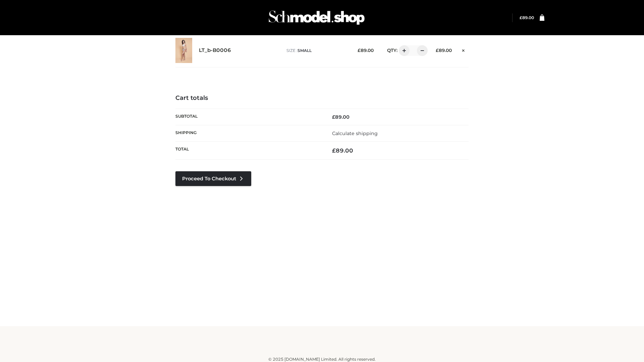 This screenshot has width=644, height=362. What do you see at coordinates (322, 98) in the screenshot?
I see `h4: Cart totals` at bounding box center [322, 98].